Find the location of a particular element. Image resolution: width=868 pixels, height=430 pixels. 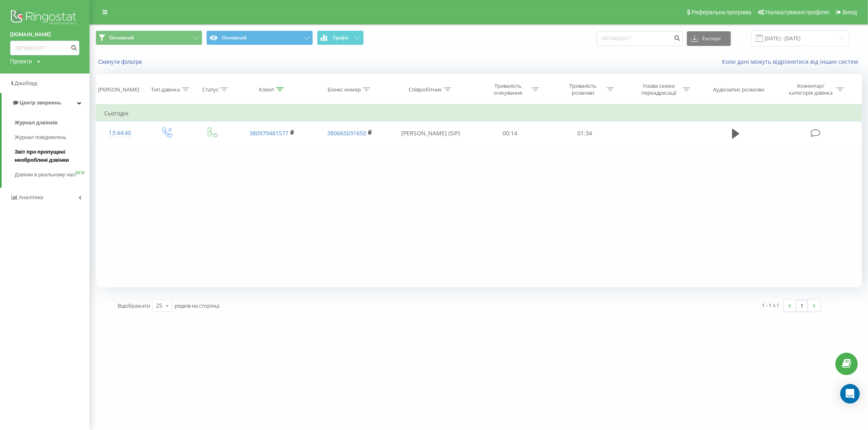

div: Тривалість розмови is located at coordinates (582, 89).